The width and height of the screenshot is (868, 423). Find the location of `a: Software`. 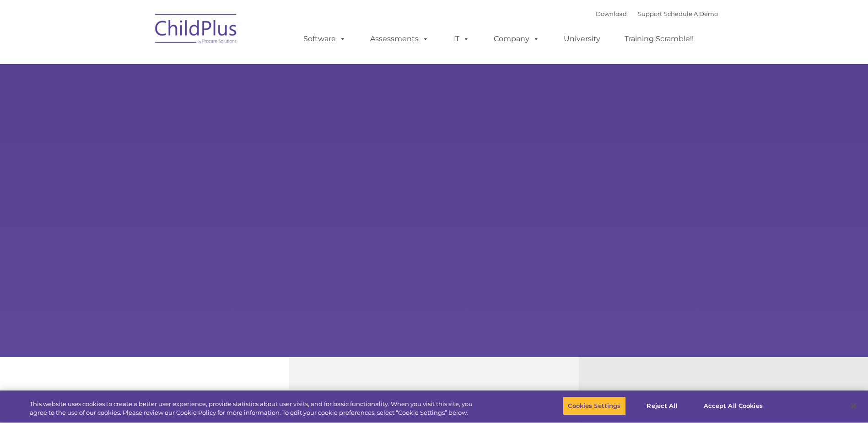

a: Software is located at coordinates (324, 39).